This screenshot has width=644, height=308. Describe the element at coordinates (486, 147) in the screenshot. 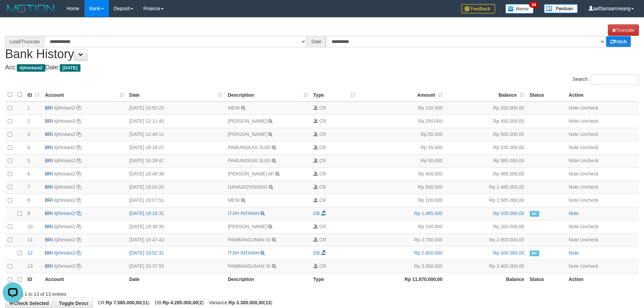

I see `td: Rp 535.000,00` at that location.